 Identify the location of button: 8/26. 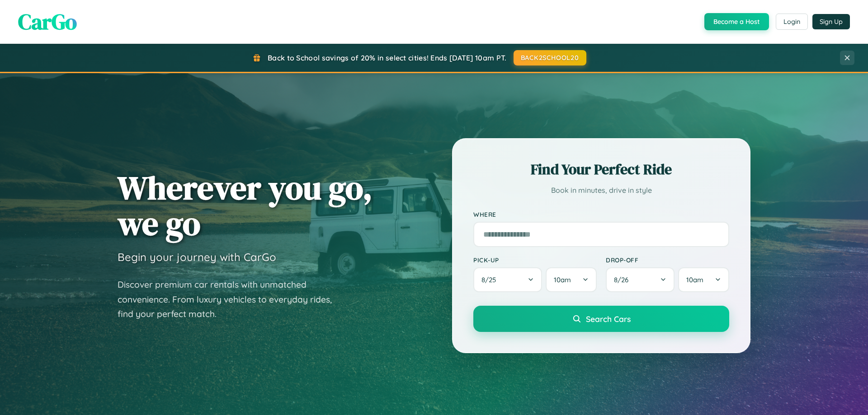
(640, 280).